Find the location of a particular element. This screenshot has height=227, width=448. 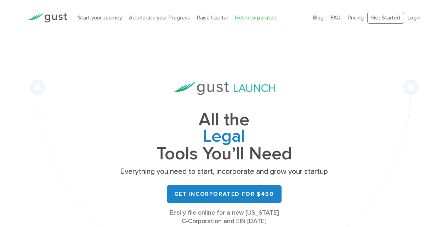

a: Start your Journey is located at coordinates (100, 18).